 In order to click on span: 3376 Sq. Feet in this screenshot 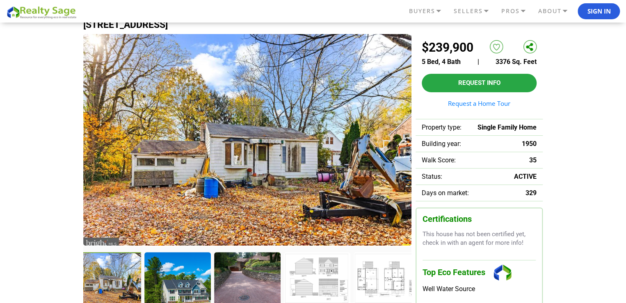, I will do `click(516, 62)`.